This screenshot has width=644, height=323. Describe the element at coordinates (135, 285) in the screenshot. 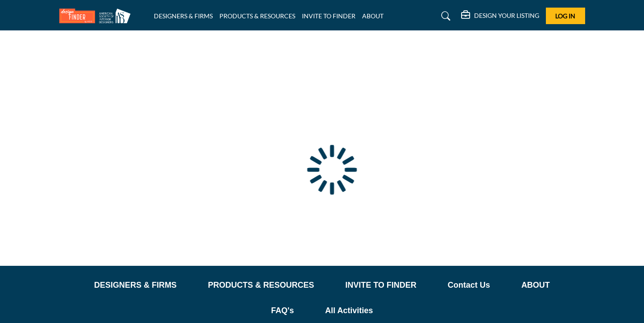

I see `p: DESIGNERS & FIRMS` at that location.